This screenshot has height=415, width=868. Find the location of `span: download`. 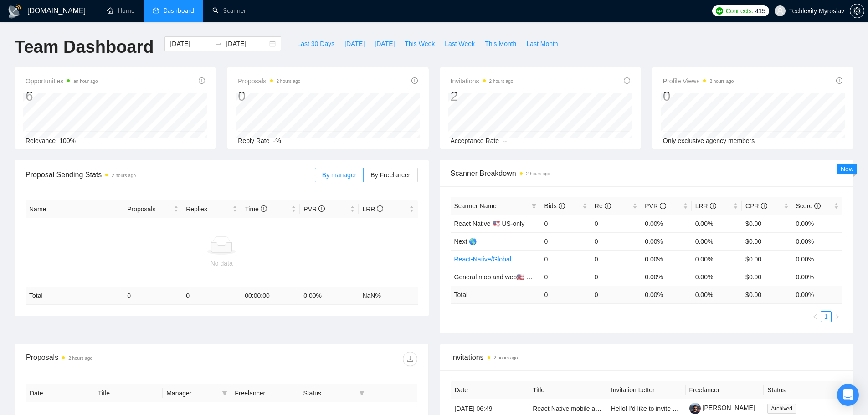

span: download is located at coordinates (410, 359).